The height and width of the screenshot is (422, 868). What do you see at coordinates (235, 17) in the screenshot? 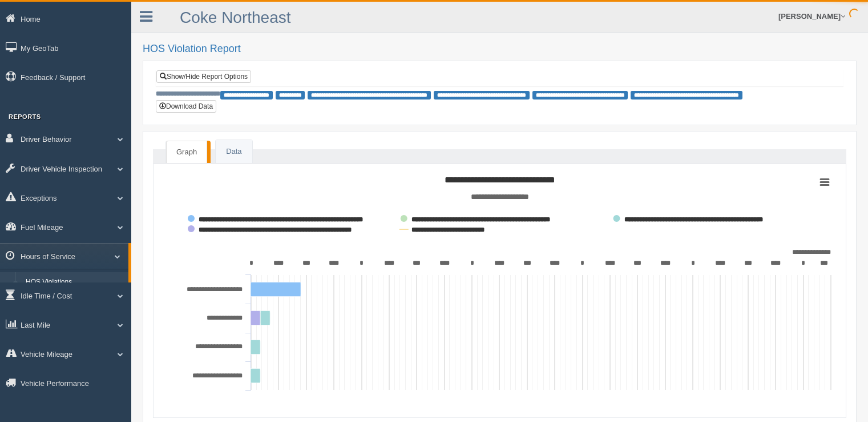
I see `a: Coke Northeast` at bounding box center [235, 17].